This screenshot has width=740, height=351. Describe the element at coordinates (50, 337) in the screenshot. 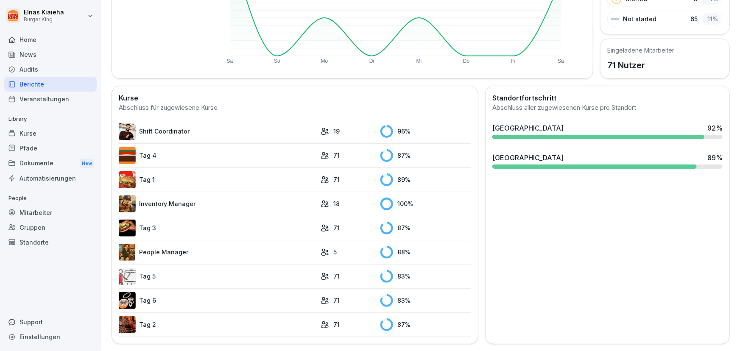

I see `a: Einstellungen` at that location.